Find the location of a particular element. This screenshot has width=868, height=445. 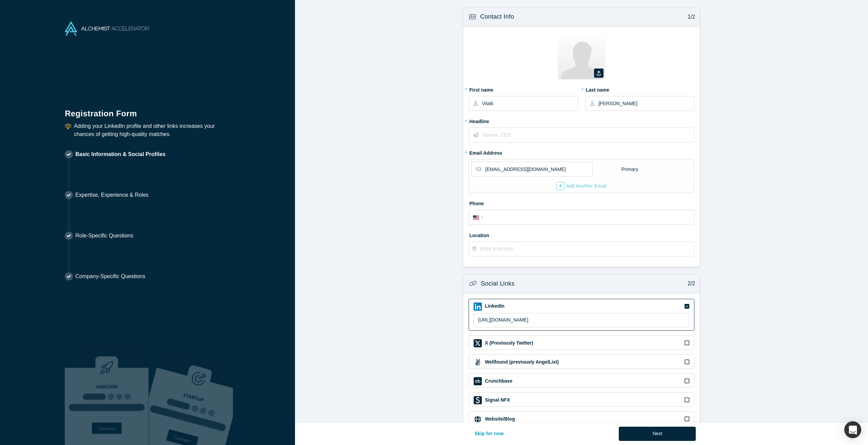

button: Next is located at coordinates (658, 434).